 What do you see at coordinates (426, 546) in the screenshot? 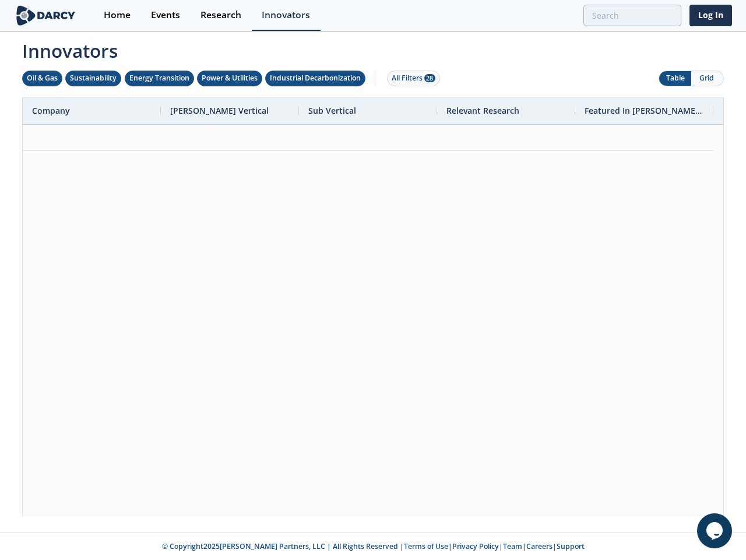
I see `a: Terms of Use` at bounding box center [426, 546].